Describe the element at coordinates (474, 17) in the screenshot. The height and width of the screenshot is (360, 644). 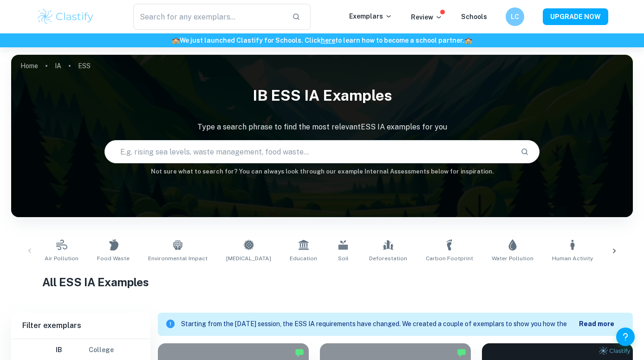
I see `a: Schools` at that location.